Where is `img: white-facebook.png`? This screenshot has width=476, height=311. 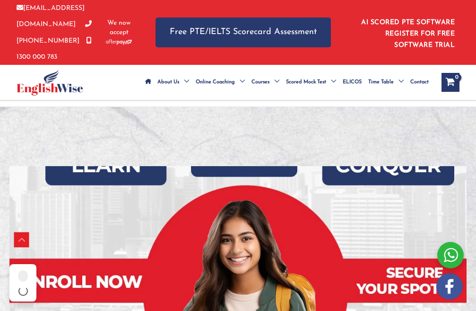 img: white-facebook.png is located at coordinates (450, 286).